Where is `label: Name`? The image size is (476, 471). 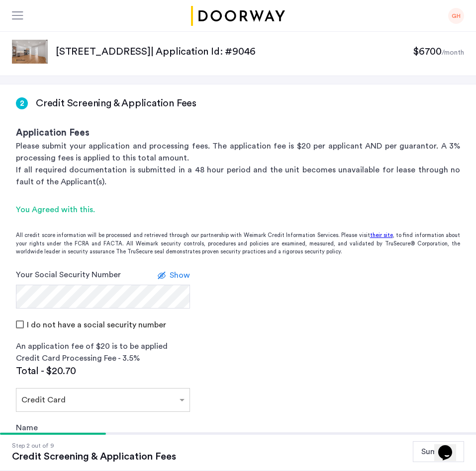 label: Name is located at coordinates (27, 428).